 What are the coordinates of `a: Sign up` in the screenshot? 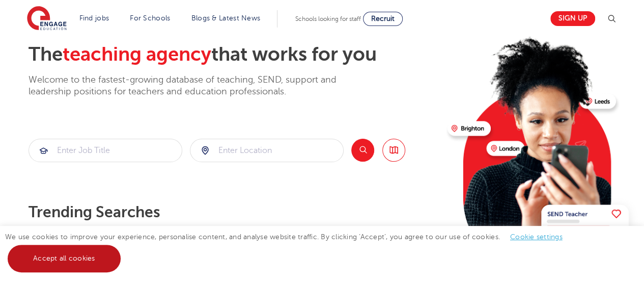 It's located at (573, 18).